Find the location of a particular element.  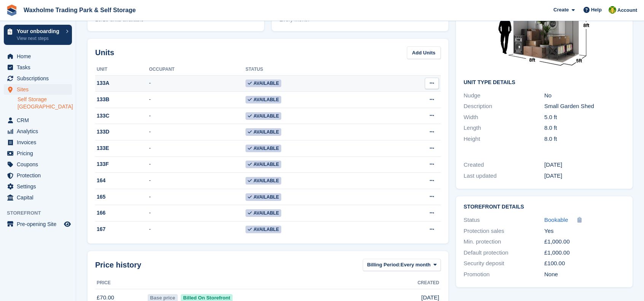

th: Occupant is located at coordinates (197, 69).